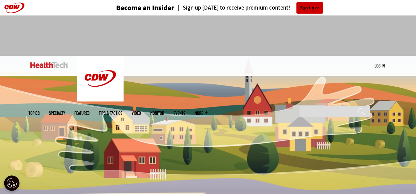 Image resolution: width=416 pixels, height=194 pixels. What do you see at coordinates (100, 100) in the screenshot?
I see `a: CDW` at bounding box center [100, 100].